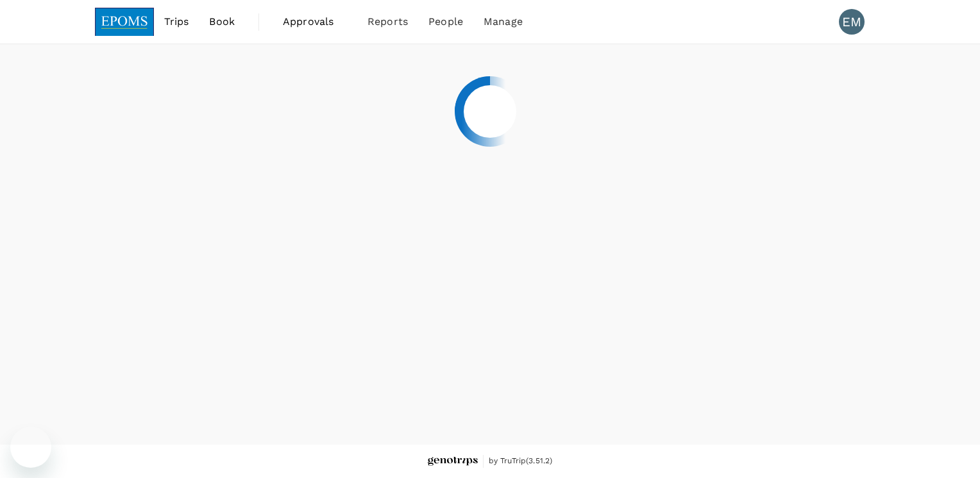 The width and height of the screenshot is (980, 478). I want to click on span: People, so click(446, 22).